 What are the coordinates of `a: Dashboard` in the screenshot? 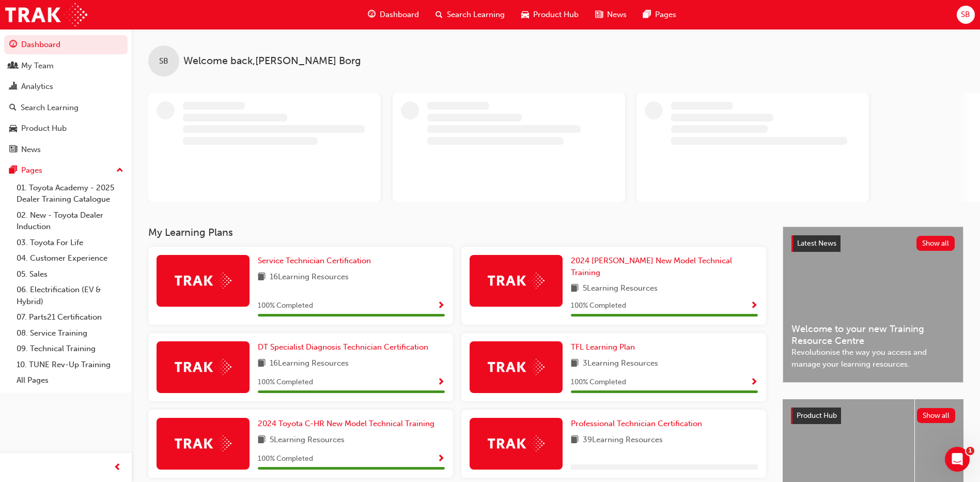 It's located at (65, 44).